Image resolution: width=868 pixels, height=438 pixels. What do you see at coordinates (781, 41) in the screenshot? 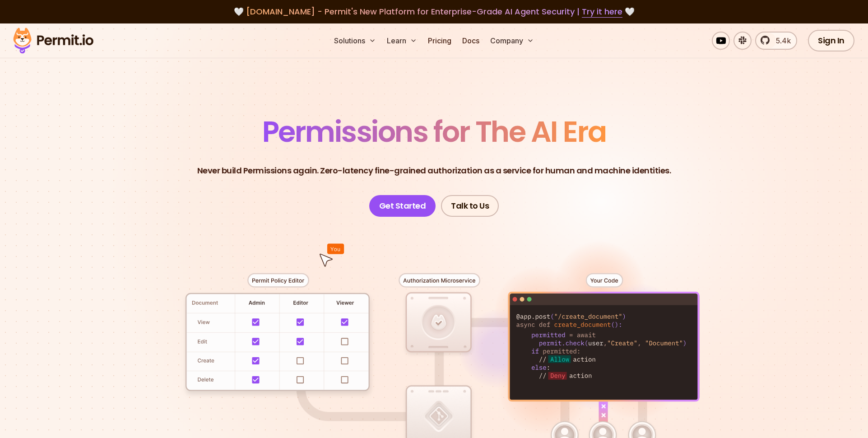
I see `span: 5.4k` at bounding box center [781, 41].